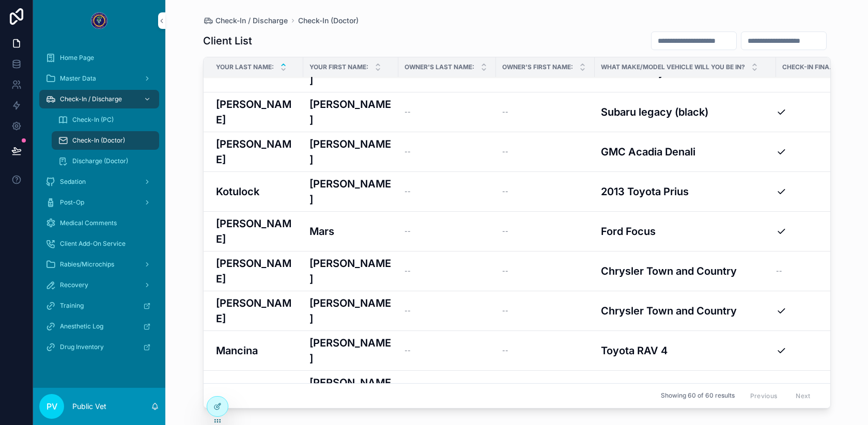  What do you see at coordinates (78, 78) in the screenshot?
I see `span: Master Data` at bounding box center [78, 78].